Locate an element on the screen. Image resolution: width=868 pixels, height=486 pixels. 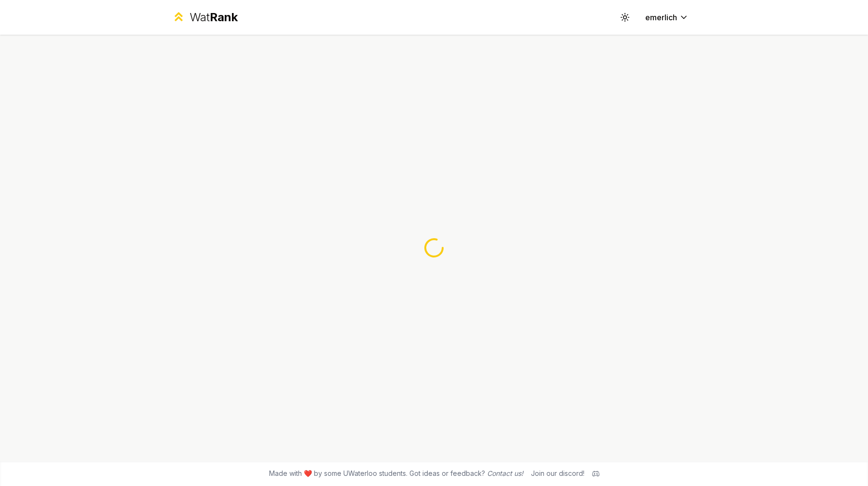
a: Contact us! is located at coordinates (505, 473).